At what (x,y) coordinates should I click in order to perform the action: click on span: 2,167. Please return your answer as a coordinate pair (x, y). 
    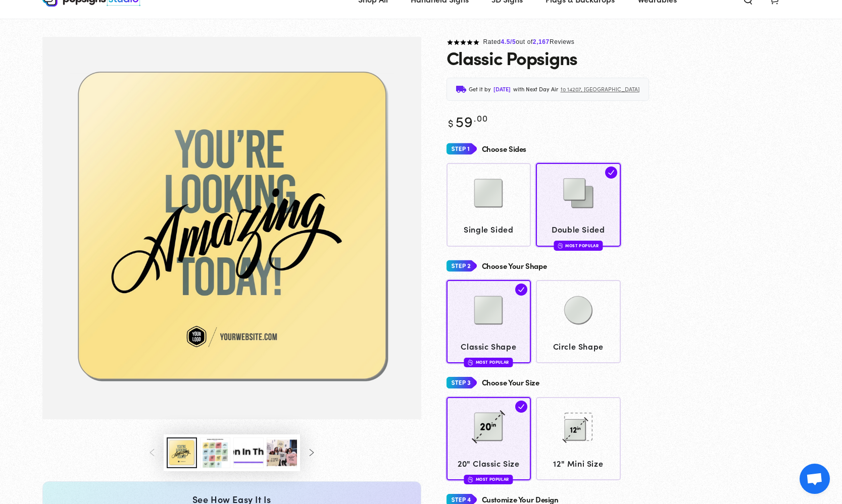
    Looking at the image, I should click on (541, 42).